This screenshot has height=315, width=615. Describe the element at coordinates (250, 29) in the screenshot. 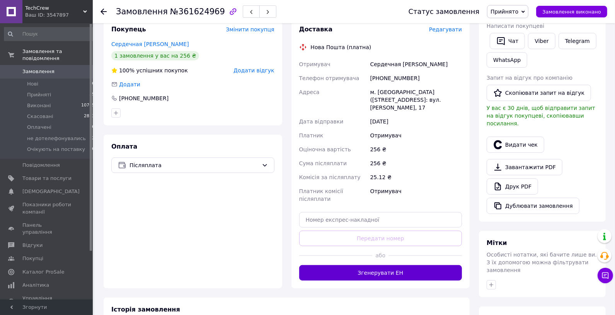

I see `span: Змінити покупця` at that location.